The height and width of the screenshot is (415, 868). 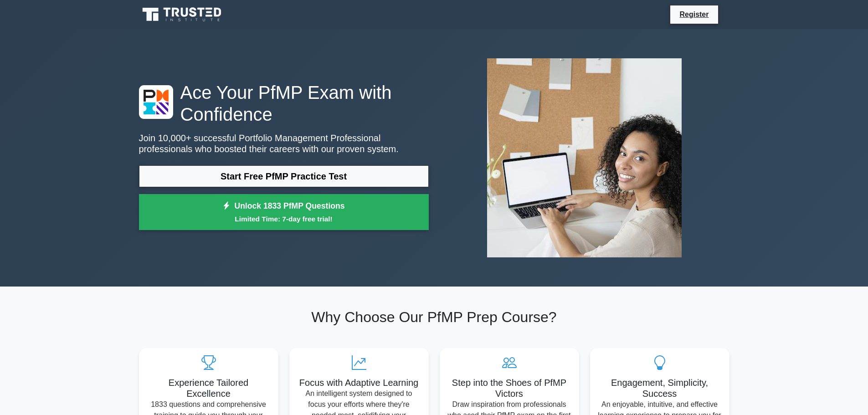 I want to click on p: Join 10,000+ successful Portfolio Management Professional professionals who boosted their careers..., so click(x=284, y=144).